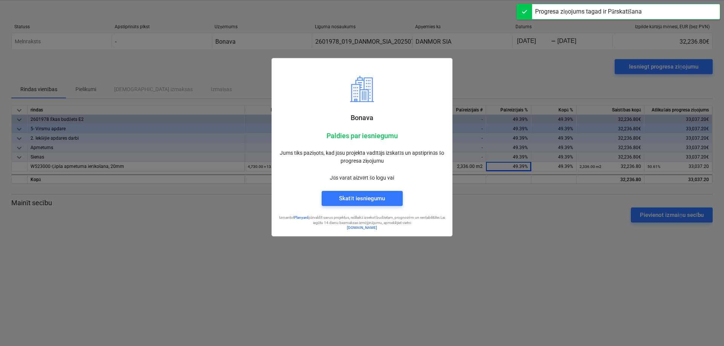  What do you see at coordinates (588, 12) in the screenshot?
I see `div: Progresa ziņojums tagad ir Pārskatīšana` at bounding box center [588, 12].